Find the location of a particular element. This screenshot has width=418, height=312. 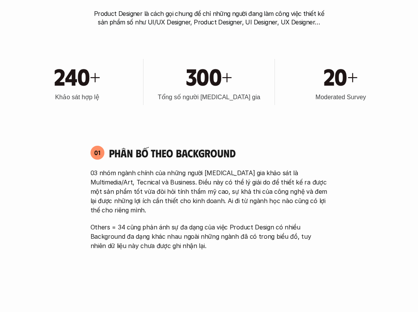

h1: 20+ is located at coordinates (341, 76).